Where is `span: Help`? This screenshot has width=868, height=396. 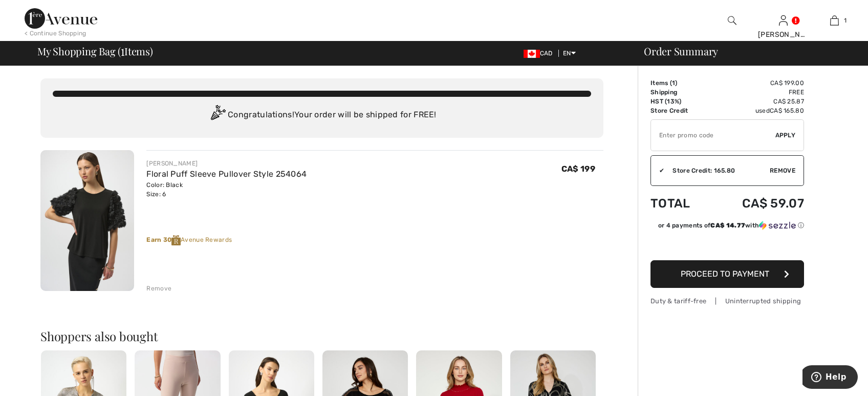 span: Help is located at coordinates (33, 12).